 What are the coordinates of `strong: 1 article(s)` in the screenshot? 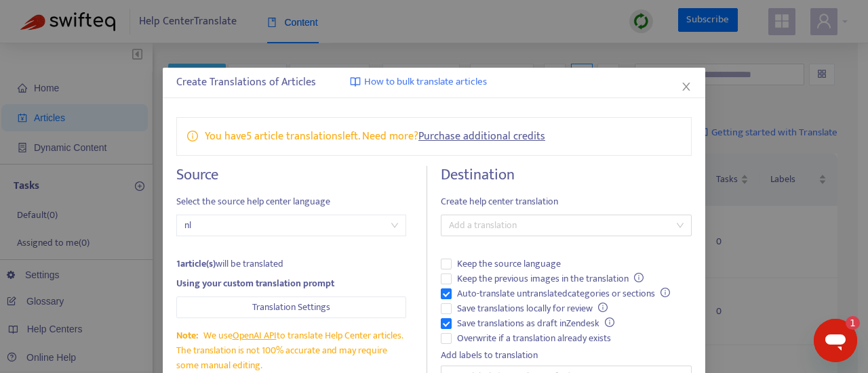 It's located at (196, 263).